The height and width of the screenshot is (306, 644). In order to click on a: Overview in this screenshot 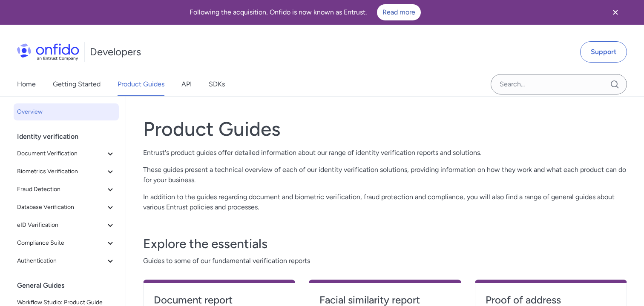, I will do `click(66, 112)`.